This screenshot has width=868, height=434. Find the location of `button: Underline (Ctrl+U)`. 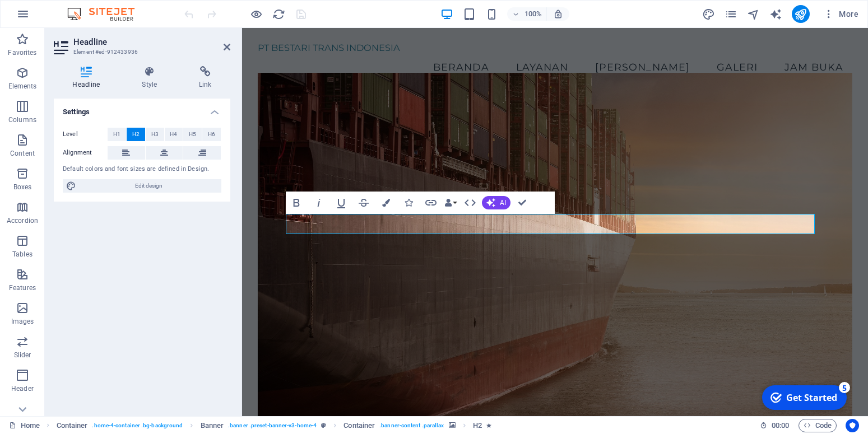

button: Underline (Ctrl+U) is located at coordinates (342, 203).